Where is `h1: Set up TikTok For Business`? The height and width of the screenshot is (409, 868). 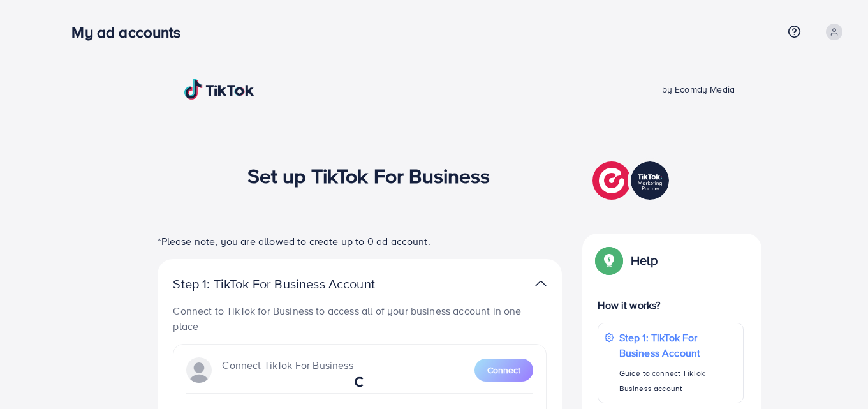
h1: Set up TikTok For Business is located at coordinates (369, 176).